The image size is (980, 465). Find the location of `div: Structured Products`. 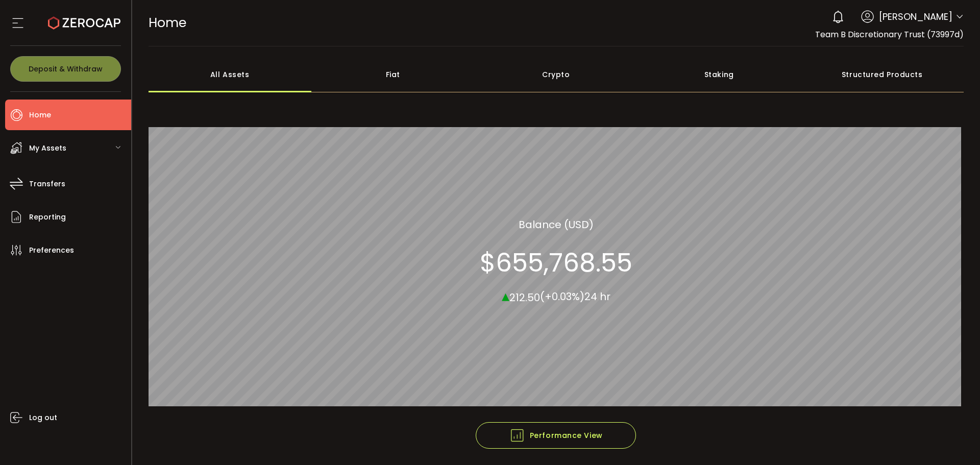

div: Structured Products is located at coordinates (882, 75).